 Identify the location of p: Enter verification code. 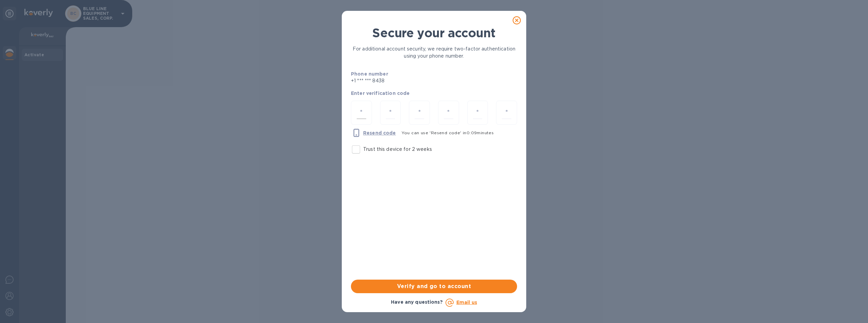
(434, 93).